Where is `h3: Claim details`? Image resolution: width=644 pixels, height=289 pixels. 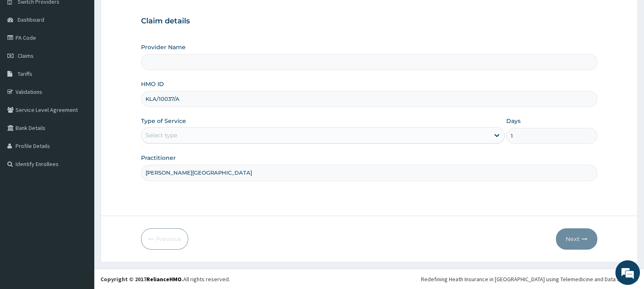
h3: Claim details is located at coordinates (369, 22).